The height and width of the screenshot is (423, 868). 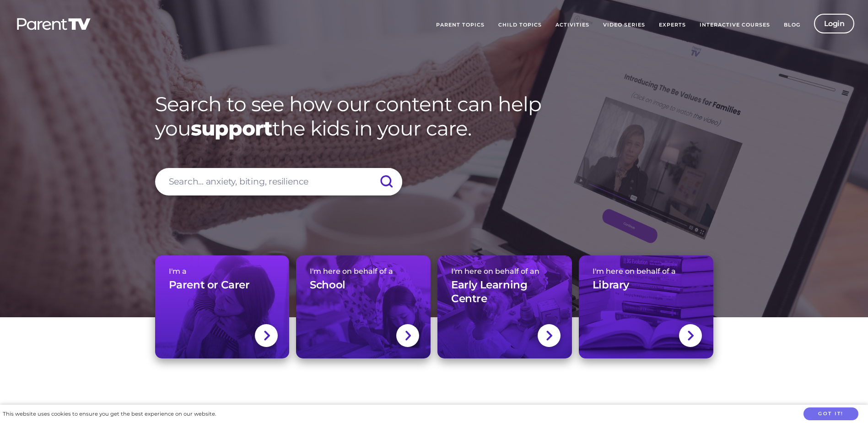 What do you see at coordinates (834, 24) in the screenshot?
I see `a: Login` at bounding box center [834, 24].